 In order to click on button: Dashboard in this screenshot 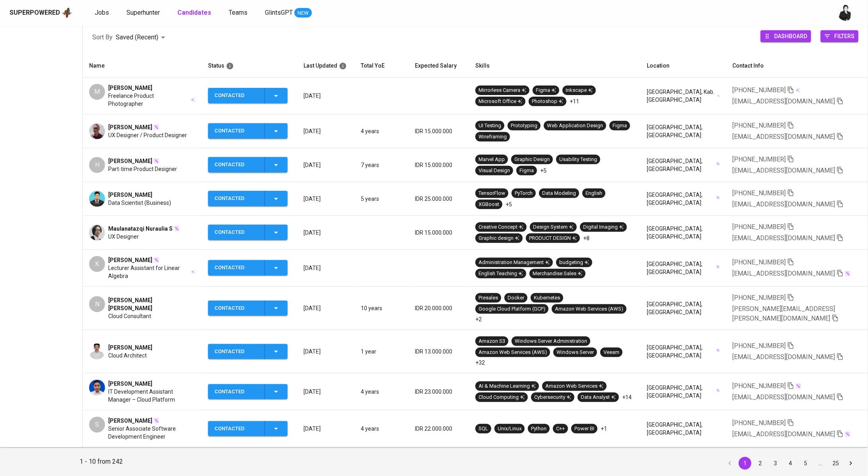, I will do `click(786, 36)`.